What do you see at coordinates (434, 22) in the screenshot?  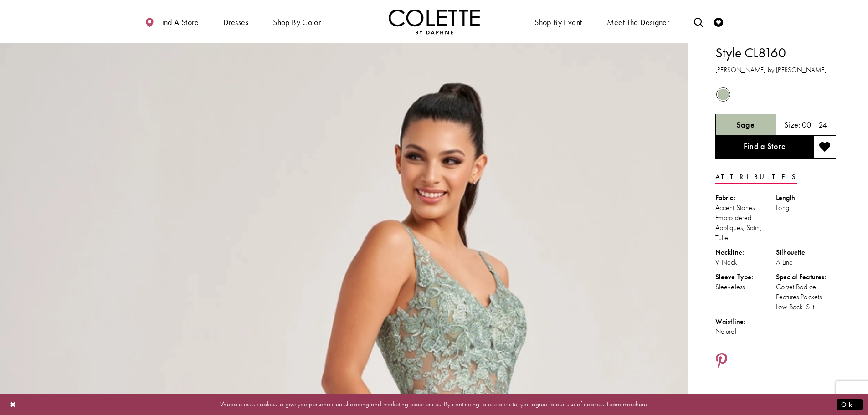 I see `a: Visit Home Page` at bounding box center [434, 22].